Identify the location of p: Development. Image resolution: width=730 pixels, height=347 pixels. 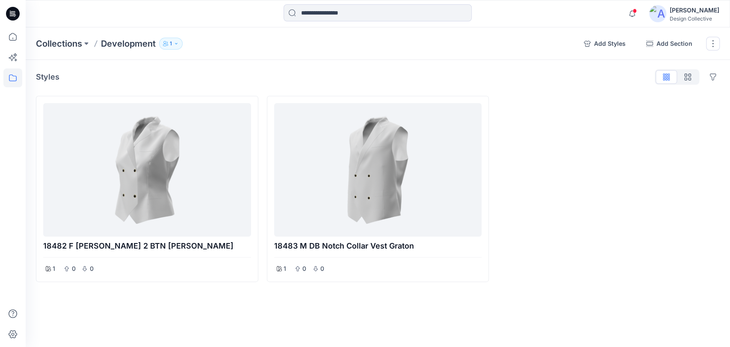
(128, 44).